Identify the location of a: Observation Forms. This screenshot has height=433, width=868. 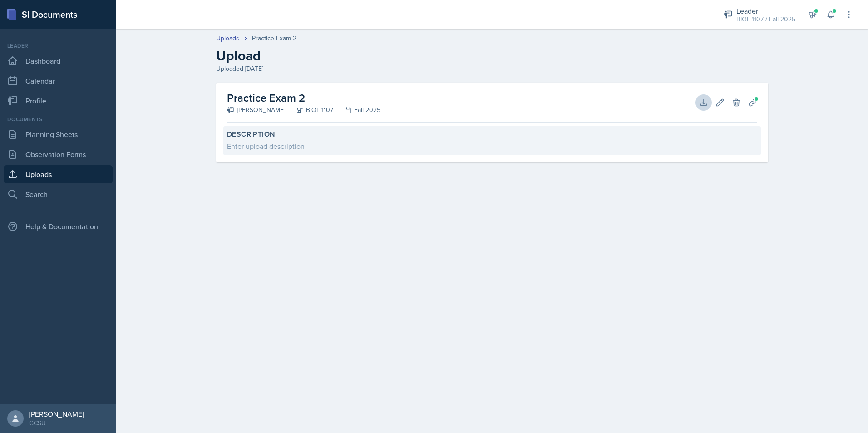
(58, 154).